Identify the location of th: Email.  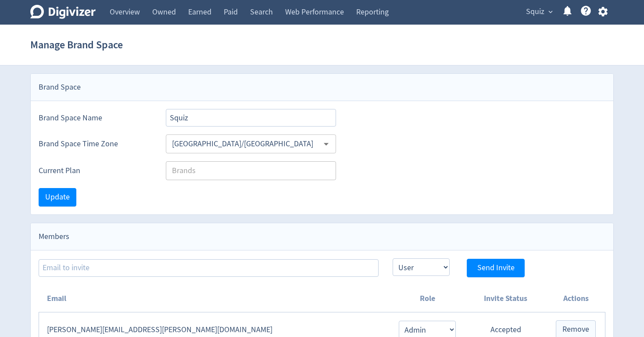
(215, 299).